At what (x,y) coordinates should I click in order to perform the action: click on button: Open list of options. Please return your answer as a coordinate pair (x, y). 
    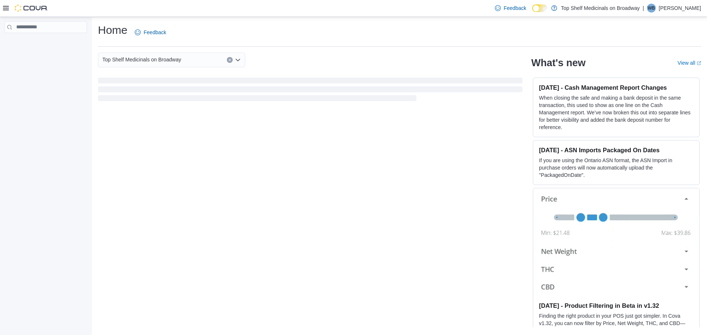
    Looking at the image, I should click on (238, 60).